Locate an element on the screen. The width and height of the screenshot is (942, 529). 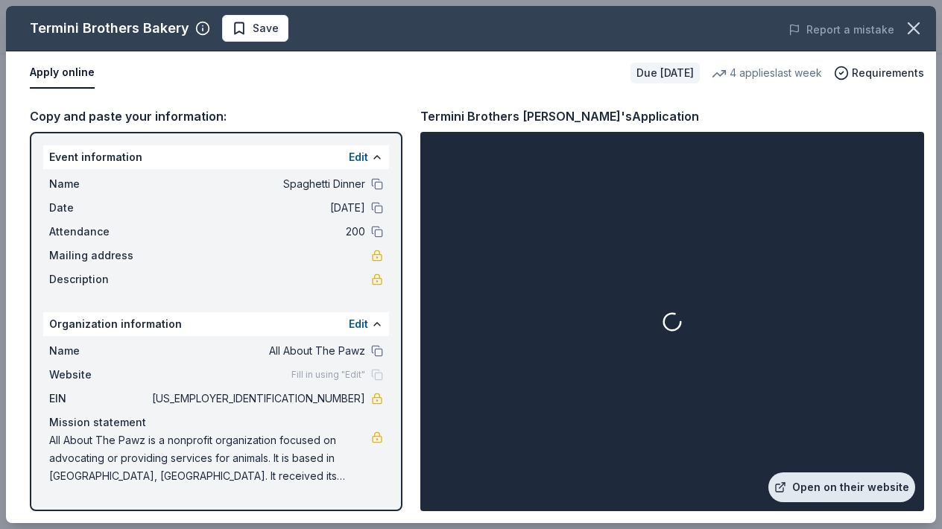
span: EIN is located at coordinates (99, 399).